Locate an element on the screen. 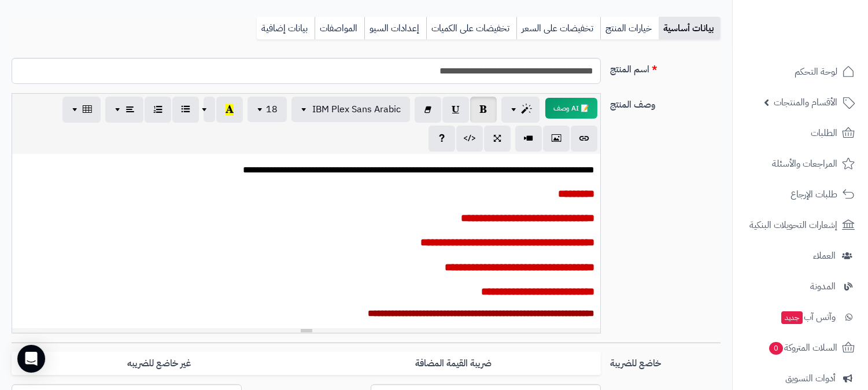 The width and height of the screenshot is (868, 390). label: غير خاضع للضريبه is located at coordinates (158, 363).